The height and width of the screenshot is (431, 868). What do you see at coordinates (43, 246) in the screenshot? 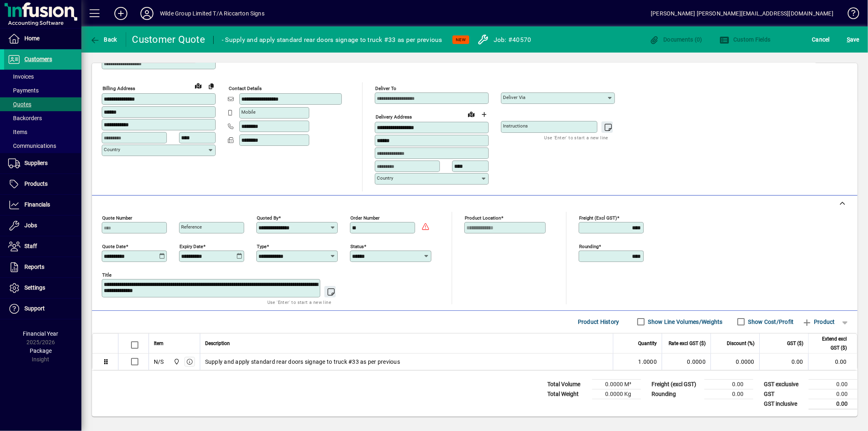
I see `a: Staff` at bounding box center [43, 246].